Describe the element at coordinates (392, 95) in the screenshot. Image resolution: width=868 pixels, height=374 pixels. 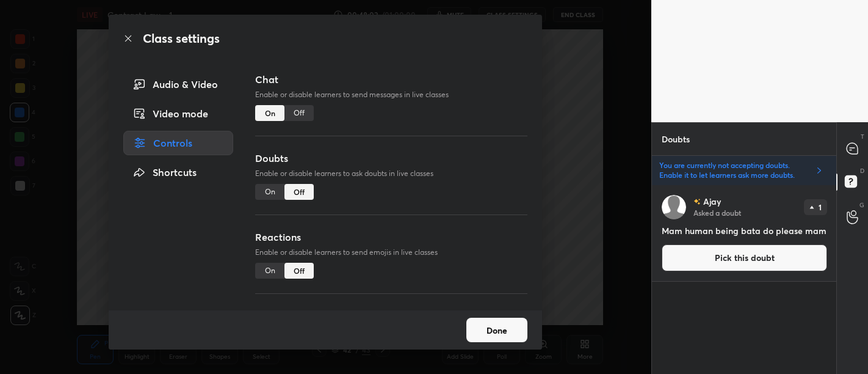
I see `p: Enable or disable learners to send messages in live classes` at that location.